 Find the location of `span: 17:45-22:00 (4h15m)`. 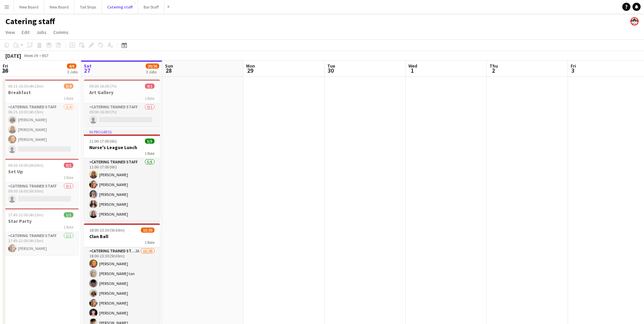

span: 17:45-22:00 (4h15m) is located at coordinates (26, 215).